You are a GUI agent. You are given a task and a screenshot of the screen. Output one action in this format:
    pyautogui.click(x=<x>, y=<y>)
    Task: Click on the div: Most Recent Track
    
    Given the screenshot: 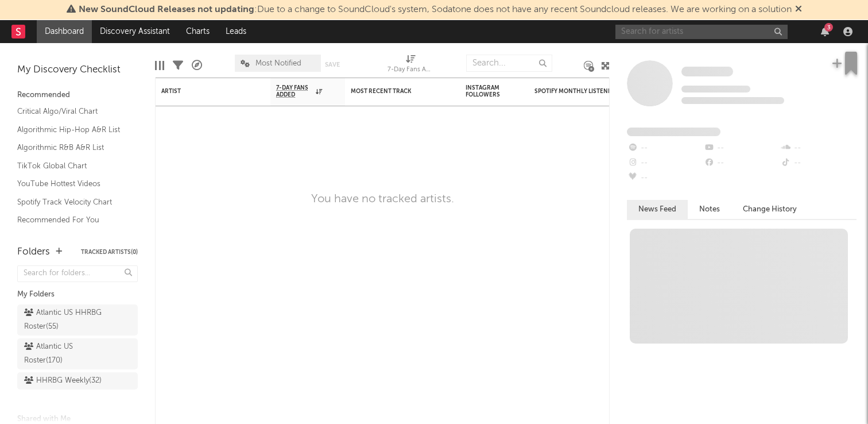 What is the action you would take?
    pyautogui.click(x=394, y=91)
    